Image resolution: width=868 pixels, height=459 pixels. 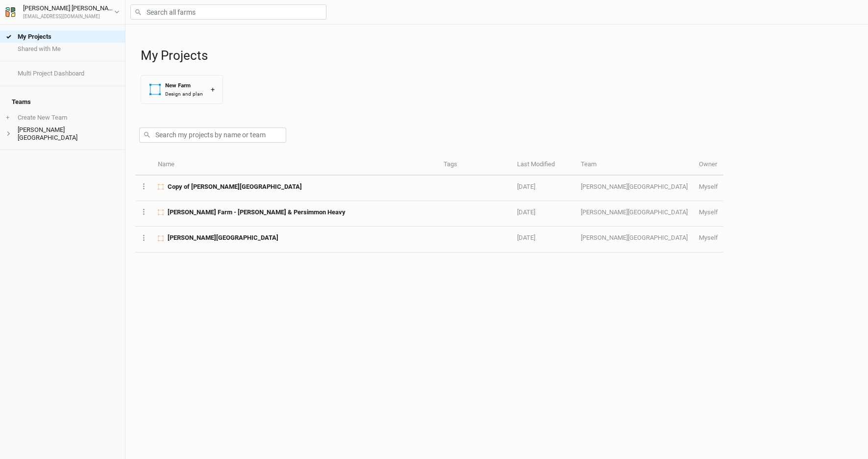 What do you see at coordinates (499, 55) in the screenshot?
I see `h1: My Projects` at bounding box center [499, 55].